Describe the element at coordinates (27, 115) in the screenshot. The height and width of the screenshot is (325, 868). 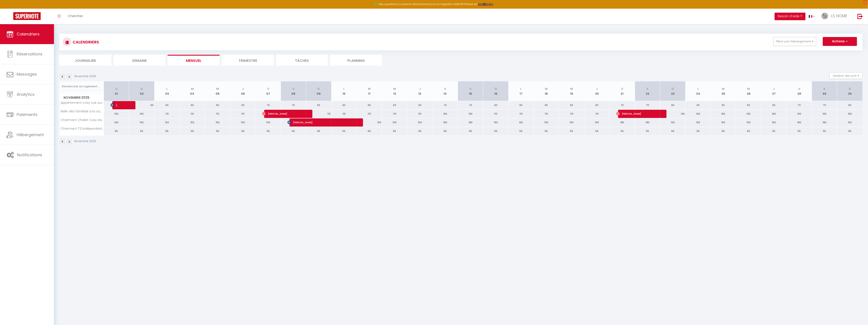
I see `span: Paiements` at that location.